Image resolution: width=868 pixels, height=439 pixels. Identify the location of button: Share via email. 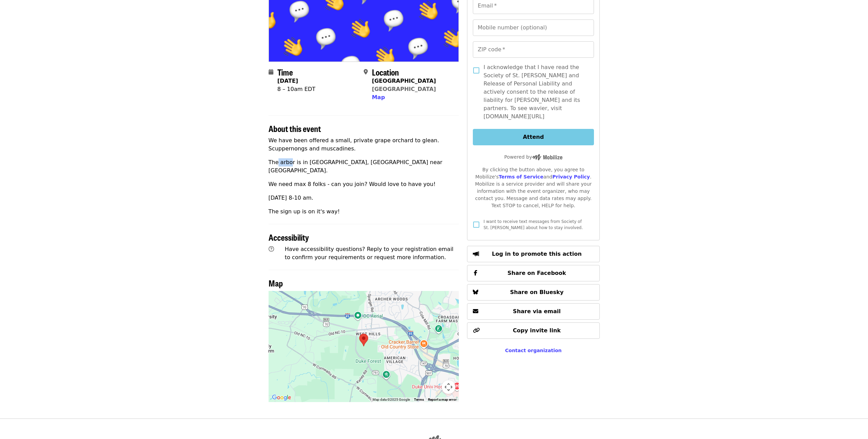
(533, 311).